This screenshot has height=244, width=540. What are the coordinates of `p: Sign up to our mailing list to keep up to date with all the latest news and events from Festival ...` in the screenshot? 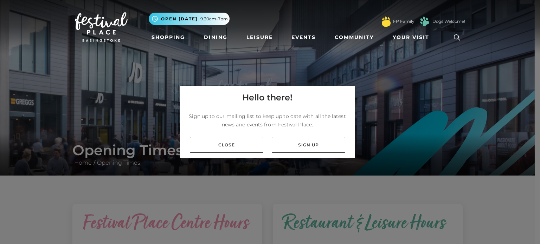 It's located at (268, 121).